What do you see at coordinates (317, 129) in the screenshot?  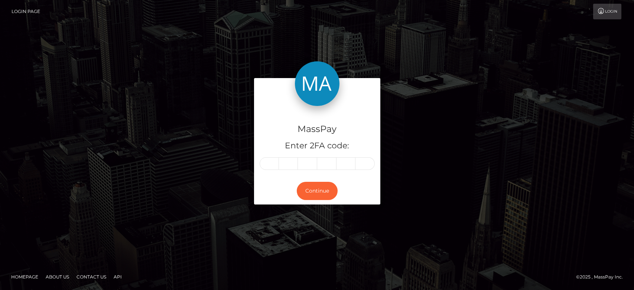 I see `h4: MassPay` at bounding box center [317, 129].